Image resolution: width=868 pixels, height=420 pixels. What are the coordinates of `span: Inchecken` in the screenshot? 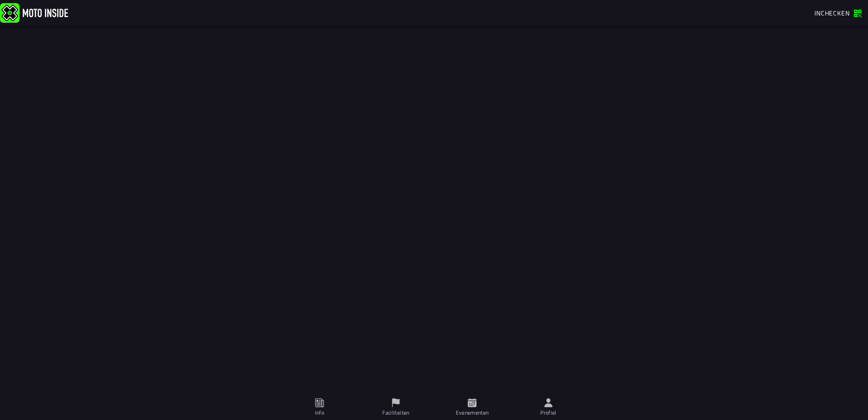 It's located at (832, 13).